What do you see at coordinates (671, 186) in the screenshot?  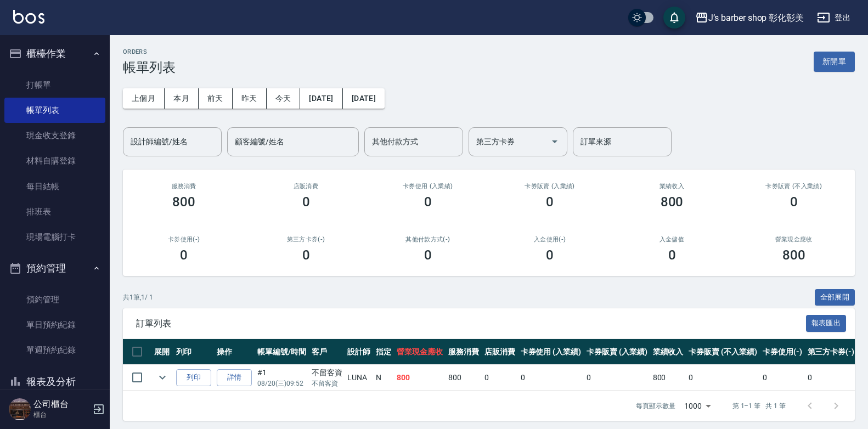 I see `h2: 業績收入` at bounding box center [671, 186].